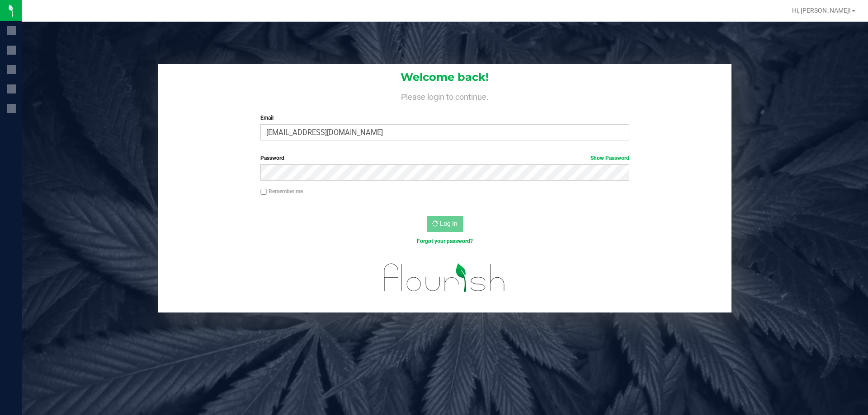  What do you see at coordinates (445, 224) in the screenshot?
I see `button: Log In` at bounding box center [445, 224].